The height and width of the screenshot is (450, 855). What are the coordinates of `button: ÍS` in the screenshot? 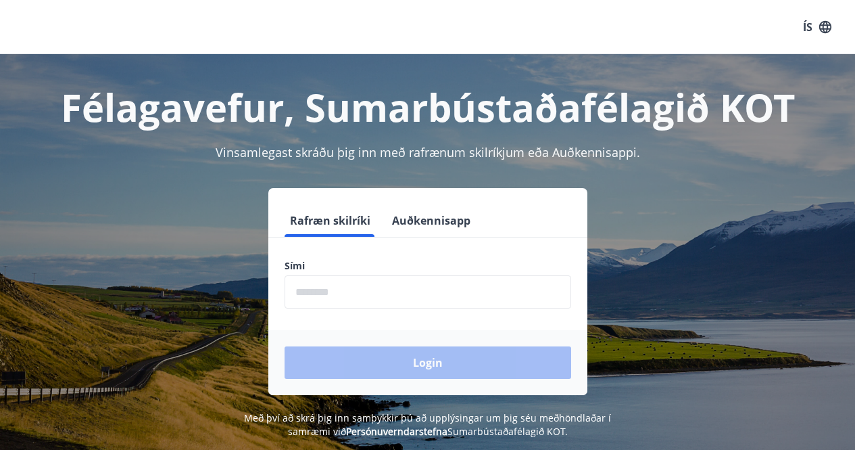 It's located at (817, 27).